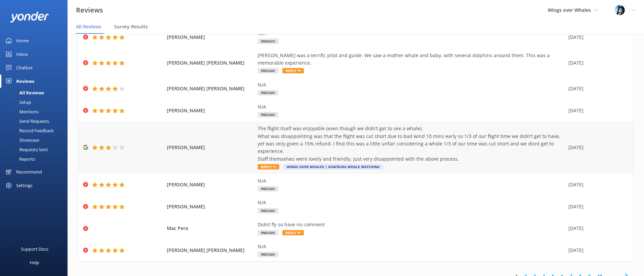 The height and width of the screenshot is (276, 644). I want to click on span: Wings Over Whales | Kaikōura Whale Watching, so click(333, 167).